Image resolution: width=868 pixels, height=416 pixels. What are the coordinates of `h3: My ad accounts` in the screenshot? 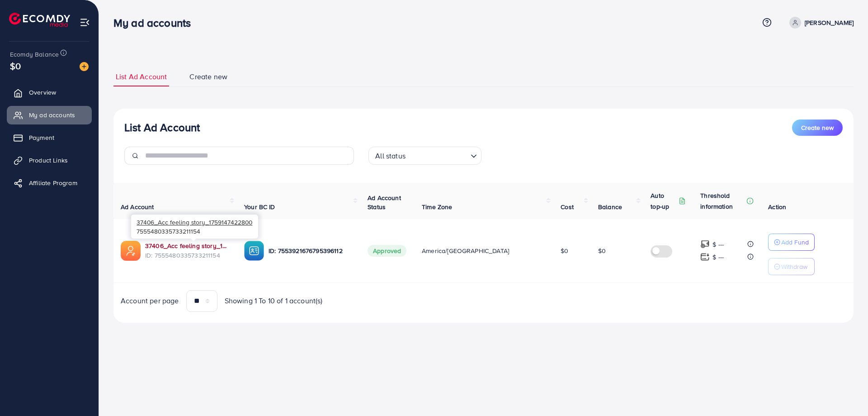 It's located at (156, 23).